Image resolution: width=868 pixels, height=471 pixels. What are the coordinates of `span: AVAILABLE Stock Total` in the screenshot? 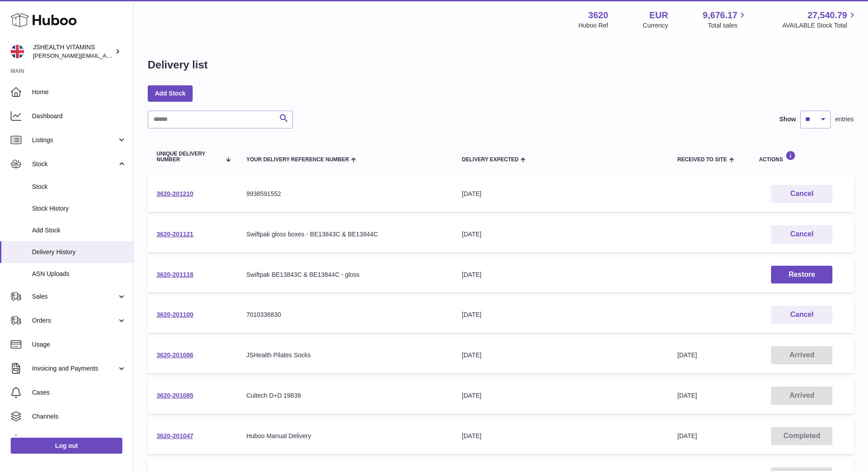 It's located at (819, 26).